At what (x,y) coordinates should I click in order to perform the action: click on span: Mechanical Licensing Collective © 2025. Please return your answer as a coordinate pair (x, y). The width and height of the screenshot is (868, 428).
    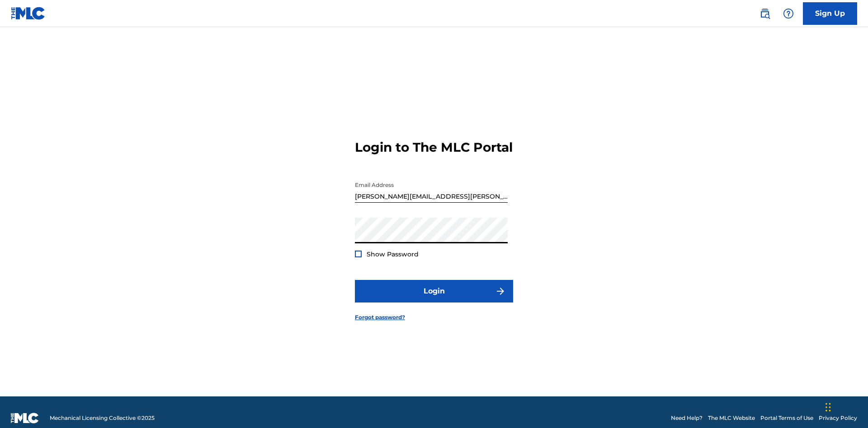
    Looking at the image, I should click on (102, 418).